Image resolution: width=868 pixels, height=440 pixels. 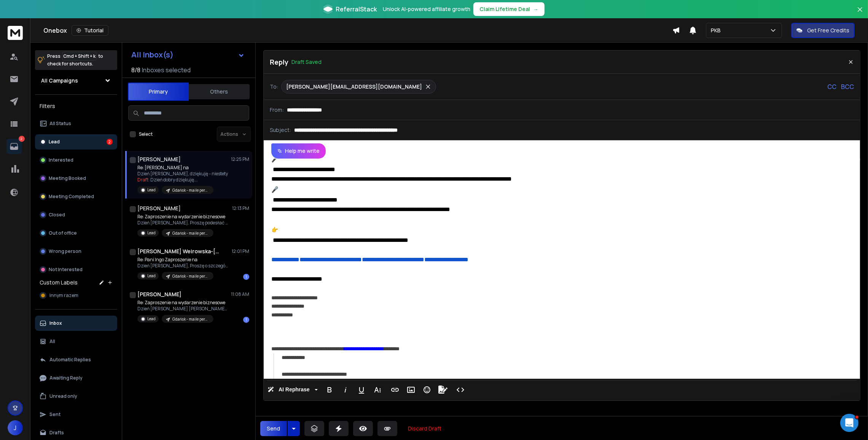 I want to click on button: All, so click(x=76, y=341).